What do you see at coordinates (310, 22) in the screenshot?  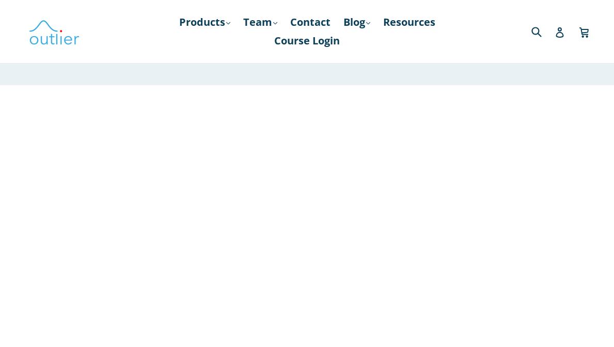 I see `a: Contact` at bounding box center [310, 22].